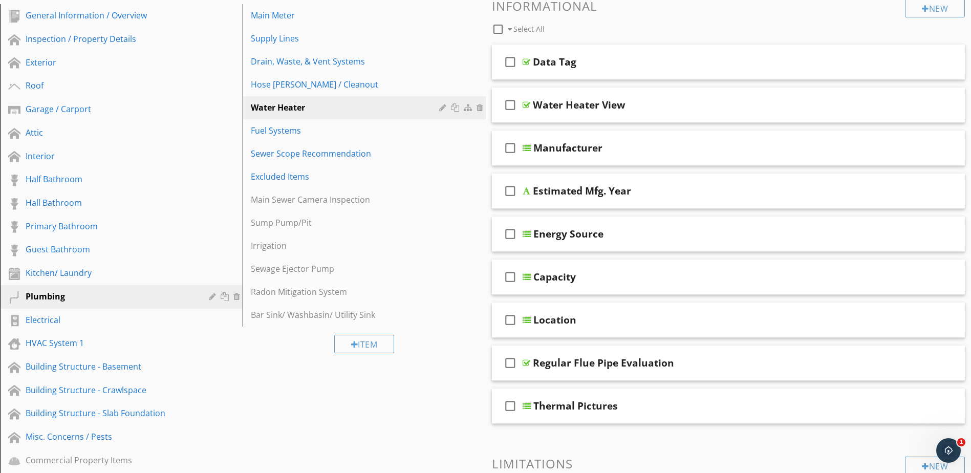  I want to click on div: Bar Sink/ Washbasin/ Utility Sink, so click(346, 315).